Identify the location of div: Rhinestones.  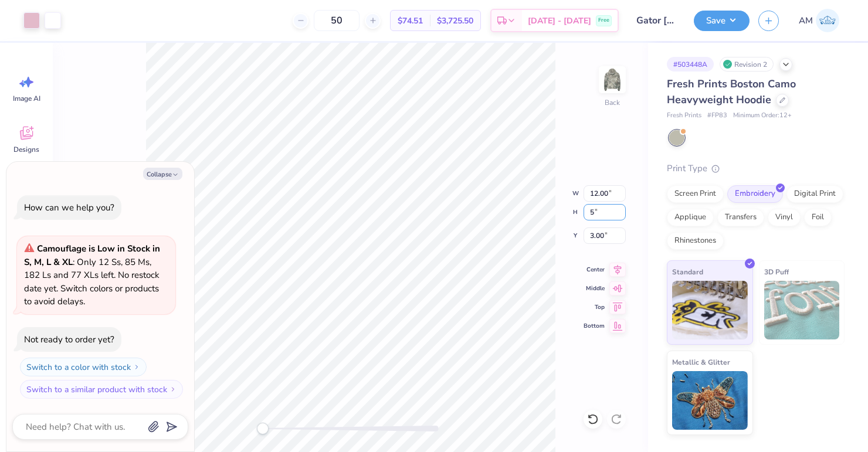
(695, 241).